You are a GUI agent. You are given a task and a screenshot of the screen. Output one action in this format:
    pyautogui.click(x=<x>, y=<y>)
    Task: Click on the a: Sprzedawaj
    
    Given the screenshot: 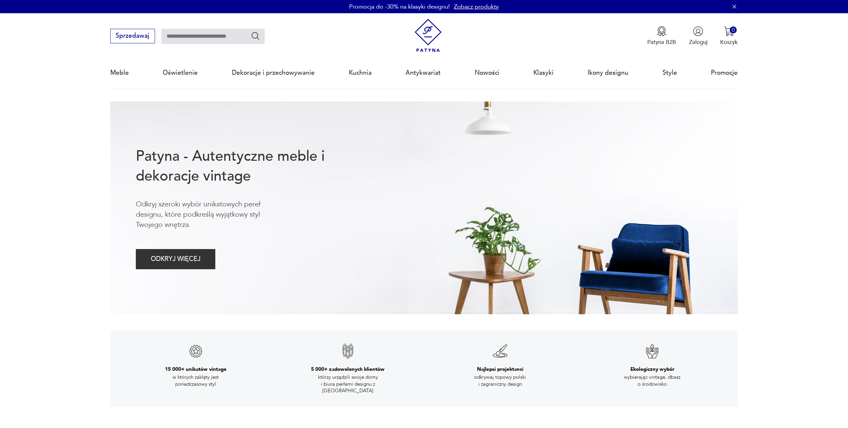 What is the action you would take?
    pyautogui.click(x=132, y=36)
    